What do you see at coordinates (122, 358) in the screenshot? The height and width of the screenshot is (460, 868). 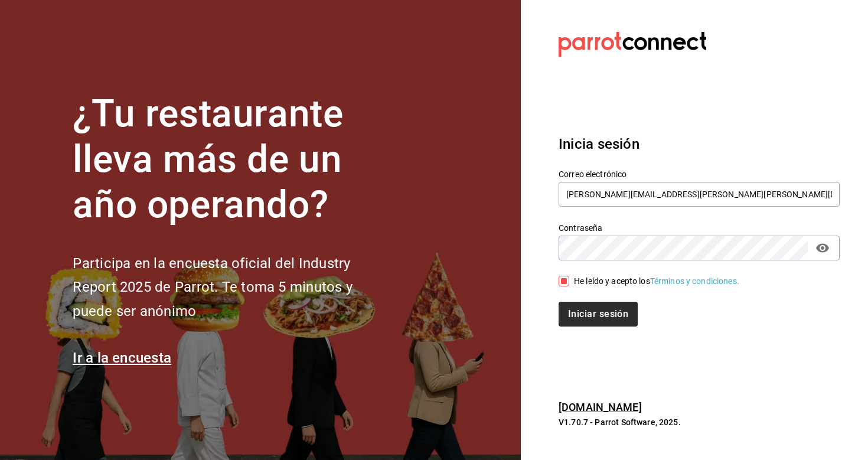 I see `a: Ir a la encuesta` at bounding box center [122, 358].